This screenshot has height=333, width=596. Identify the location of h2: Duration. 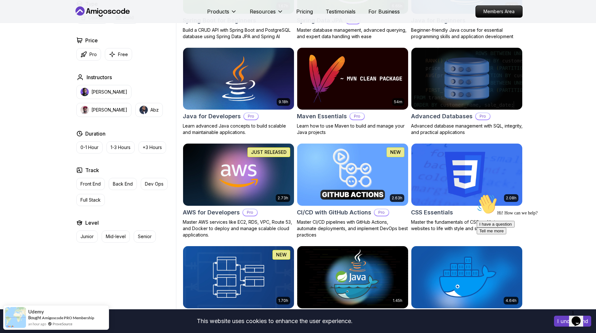
(95, 134).